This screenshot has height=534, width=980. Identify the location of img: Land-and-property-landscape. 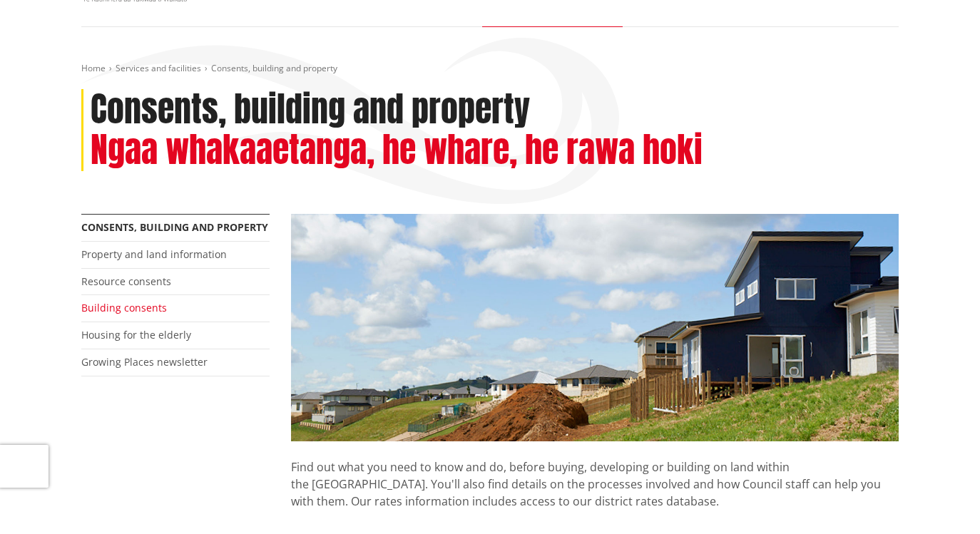
(595, 328).